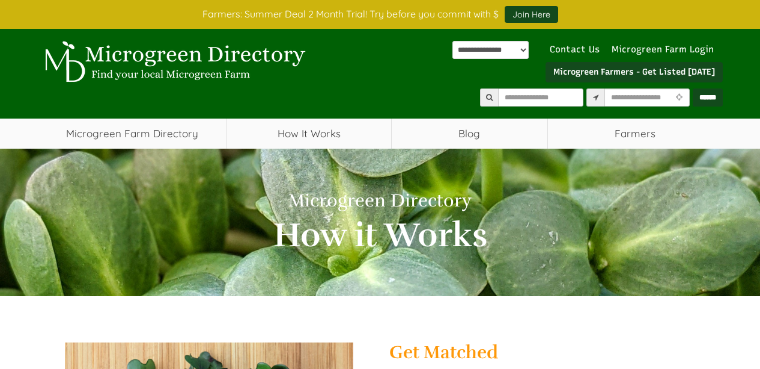 The width and height of the screenshot is (760, 369). Describe the element at coordinates (444, 352) in the screenshot. I see `strong: Get Matched` at that location.